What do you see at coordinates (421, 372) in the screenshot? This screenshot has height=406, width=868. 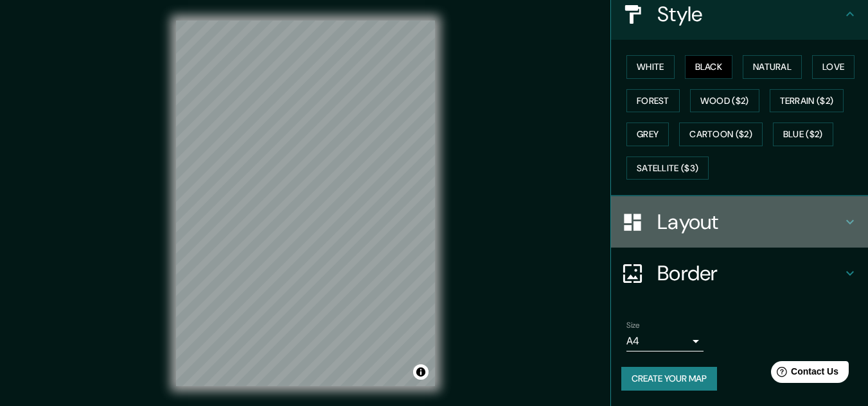 I see `button: Toggle attribution` at bounding box center [421, 372].